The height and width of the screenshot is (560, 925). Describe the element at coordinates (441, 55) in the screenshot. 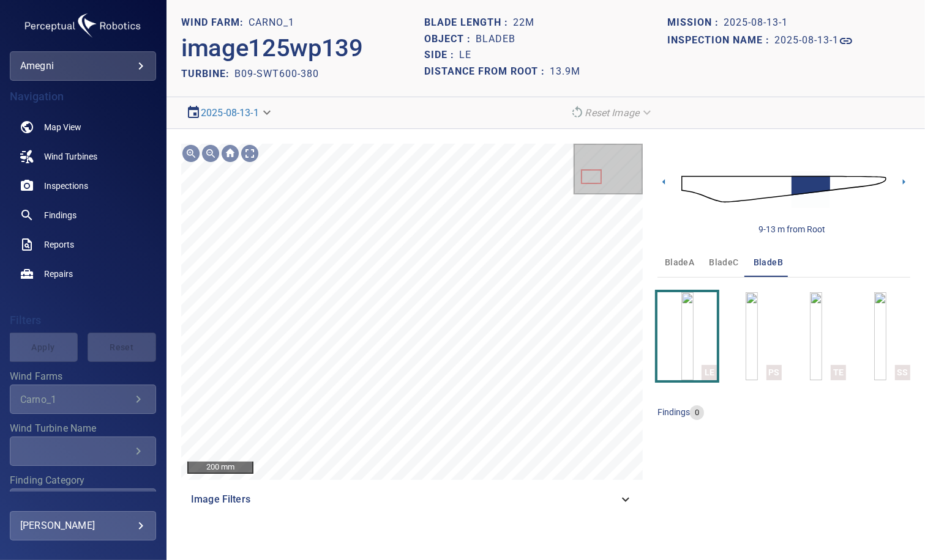

I see `h1: Side :` at that location.